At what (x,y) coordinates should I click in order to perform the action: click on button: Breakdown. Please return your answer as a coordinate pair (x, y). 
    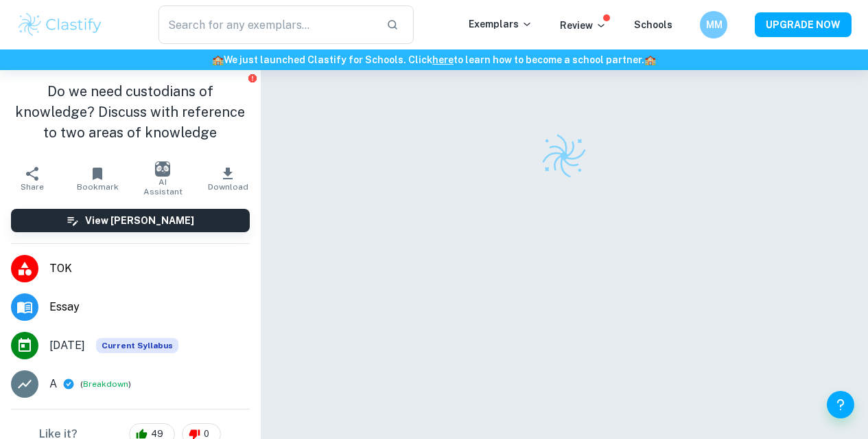
    Looking at the image, I should click on (105, 384).